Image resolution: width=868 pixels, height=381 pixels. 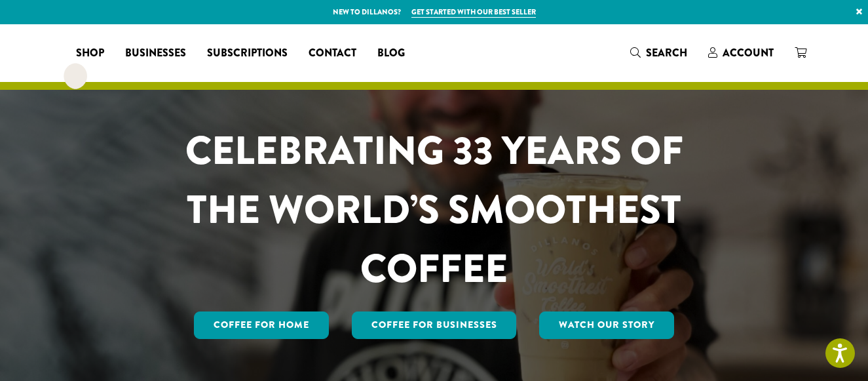 What do you see at coordinates (434, 325) in the screenshot?
I see `a: Coffee For Businesses` at bounding box center [434, 325].